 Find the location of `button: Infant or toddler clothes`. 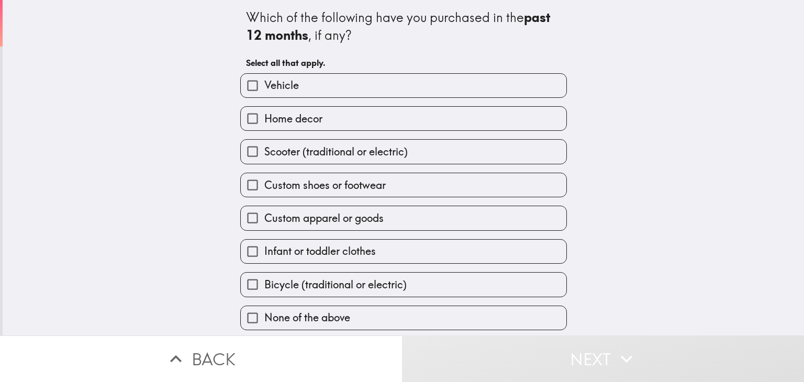

button: Infant or toddler clothes is located at coordinates (403, 251).